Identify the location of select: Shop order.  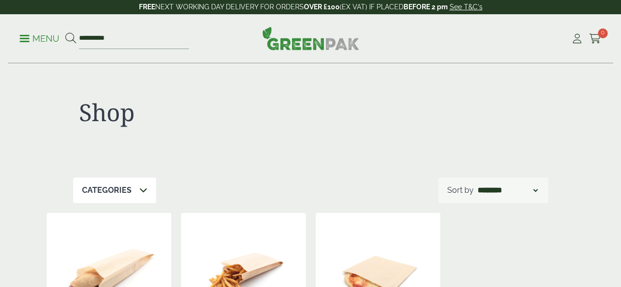
(508, 191).